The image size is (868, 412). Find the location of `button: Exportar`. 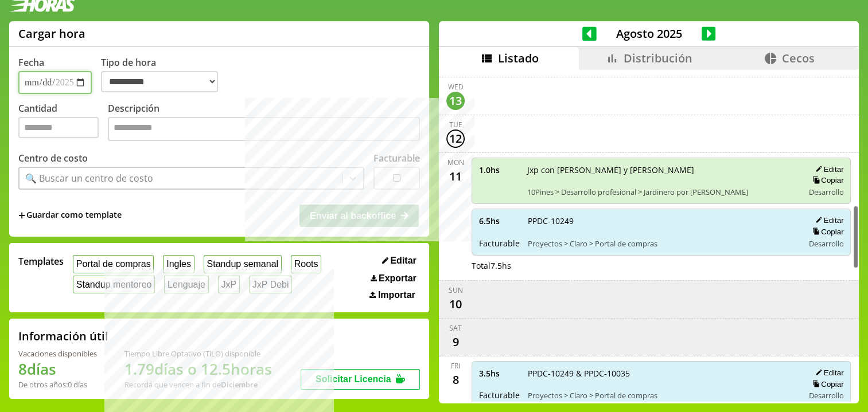

button: Exportar is located at coordinates (394, 279).